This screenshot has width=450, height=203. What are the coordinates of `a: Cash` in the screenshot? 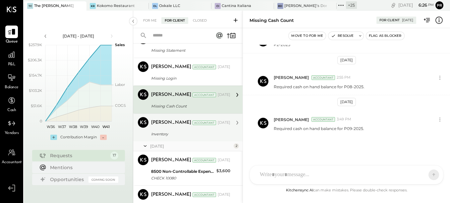 It's located at (12, 104).